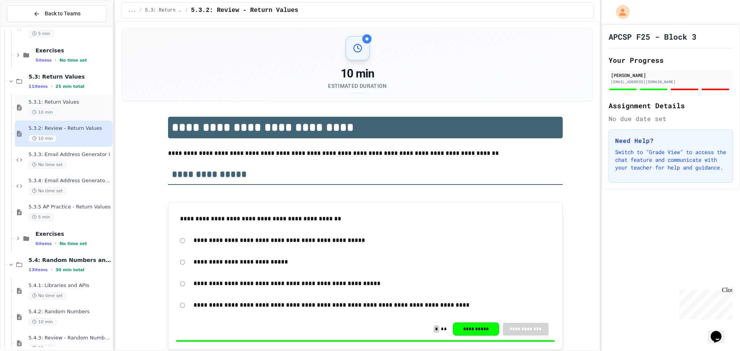 The width and height of the screenshot is (740, 351). What do you see at coordinates (70, 286) in the screenshot?
I see `span: 5.4.1: Libraries and APIs` at bounding box center [70, 286].